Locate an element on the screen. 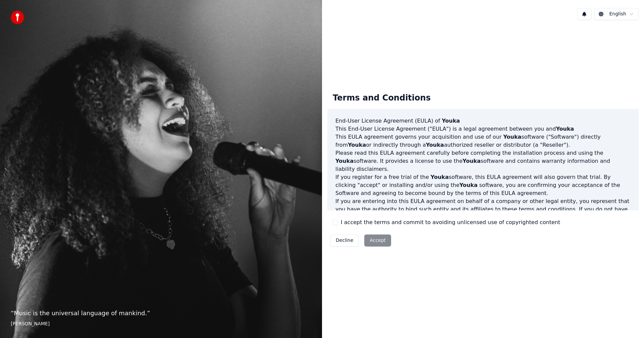 The image size is (644, 338). p: If you are entering into this EULA agreement on behalf of a company or other legal entity, you re... is located at coordinates (483, 214).